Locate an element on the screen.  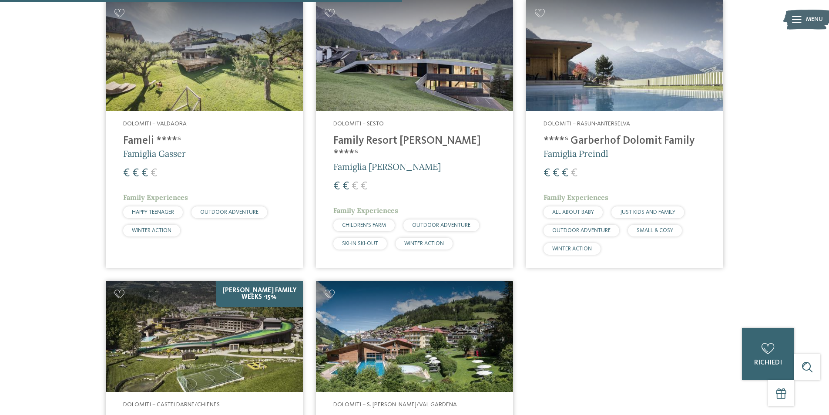
span: SMALL & COSY is located at coordinates (655, 230).